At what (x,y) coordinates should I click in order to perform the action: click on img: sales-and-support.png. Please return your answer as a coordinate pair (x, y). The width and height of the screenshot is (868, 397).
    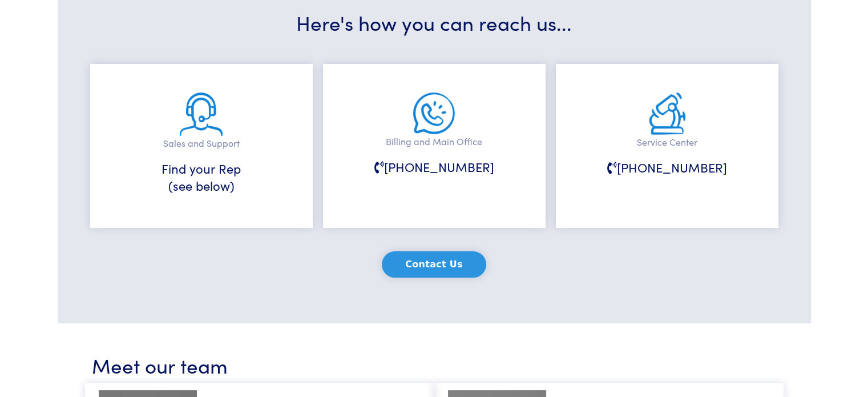
    Looking at the image, I should click on (201, 114).